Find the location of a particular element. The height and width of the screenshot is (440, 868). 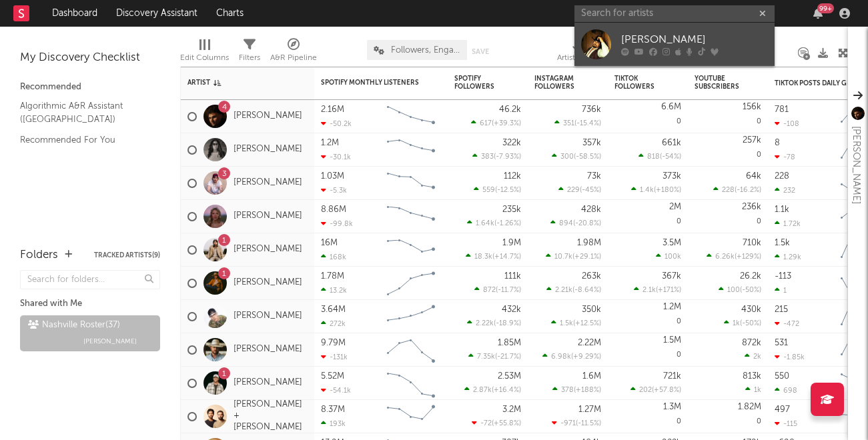

span: 378 is located at coordinates (567, 390).